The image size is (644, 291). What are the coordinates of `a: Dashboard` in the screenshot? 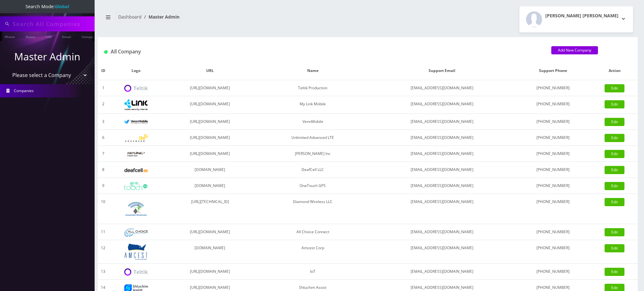 It's located at (130, 16).